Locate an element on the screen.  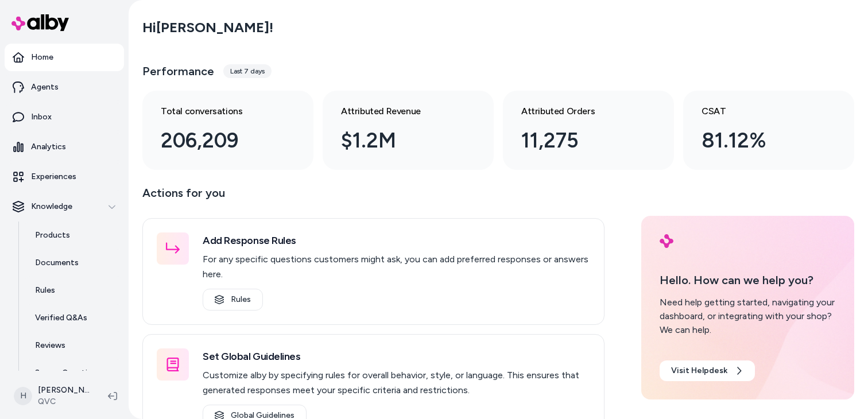
p: Knowledge is located at coordinates (52, 206).